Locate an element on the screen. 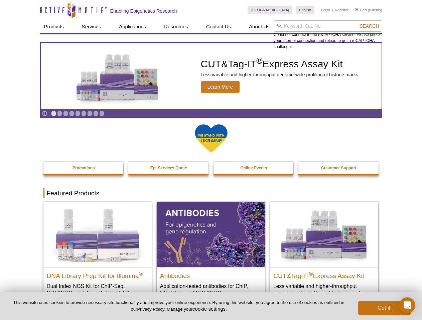 The width and height of the screenshot is (422, 320). a: Register is located at coordinates (341, 10).